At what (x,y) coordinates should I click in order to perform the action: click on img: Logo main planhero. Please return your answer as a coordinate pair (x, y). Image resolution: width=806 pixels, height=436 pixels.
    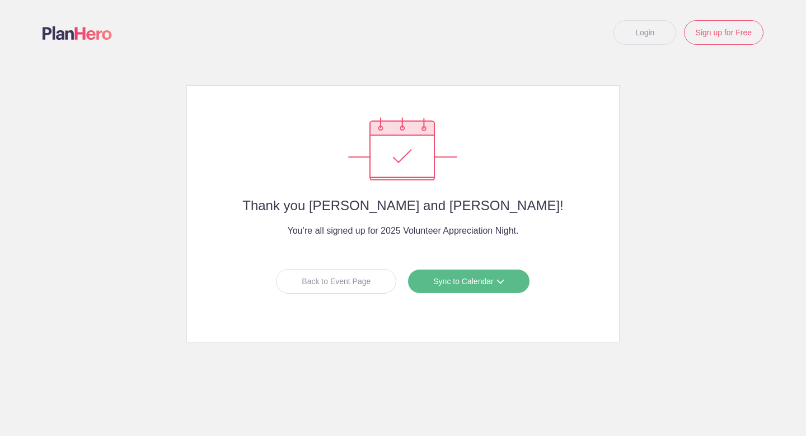
    Looking at the image, I should click on (77, 33).